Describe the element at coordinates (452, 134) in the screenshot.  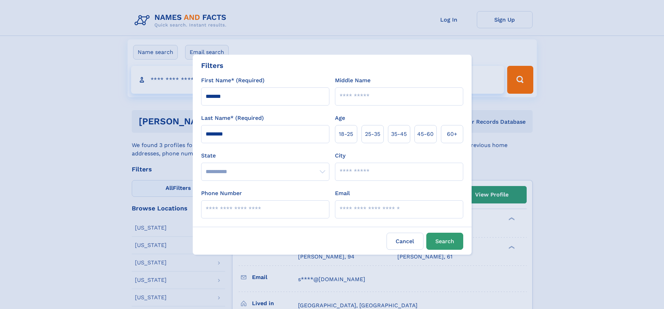
I see `span: 60+` at that location.